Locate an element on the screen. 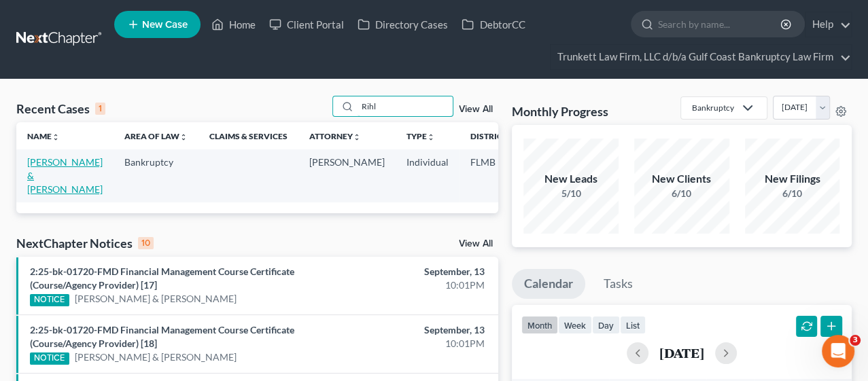 The image size is (868, 381). div: NextChapter Notices is located at coordinates (85, 244).